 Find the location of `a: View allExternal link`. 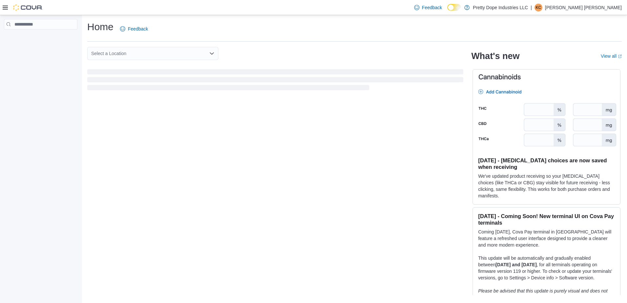

a: View allExternal link is located at coordinates (611, 56).